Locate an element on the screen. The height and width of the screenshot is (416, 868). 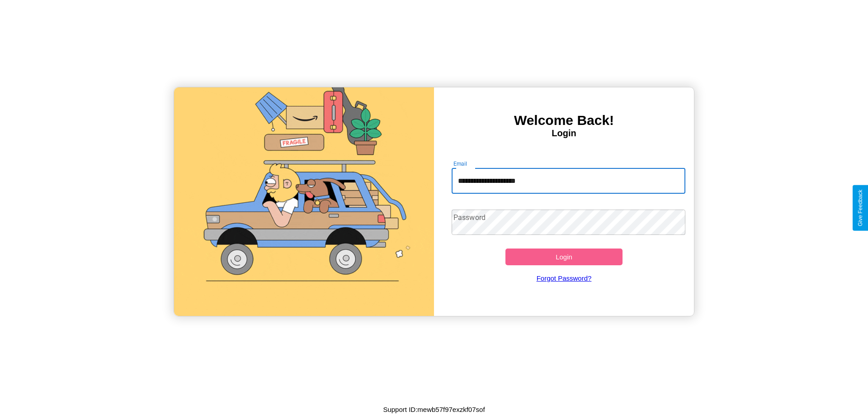
a: Forgot Password? is located at coordinates (564, 278).